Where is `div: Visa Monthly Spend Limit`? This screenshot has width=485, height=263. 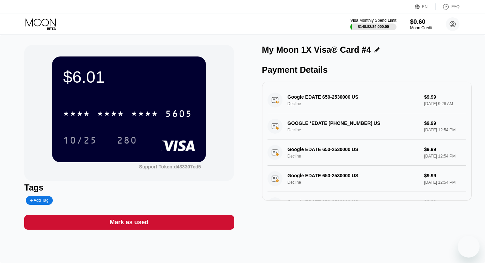 div: Visa Monthly Spend Limit is located at coordinates (373, 20).